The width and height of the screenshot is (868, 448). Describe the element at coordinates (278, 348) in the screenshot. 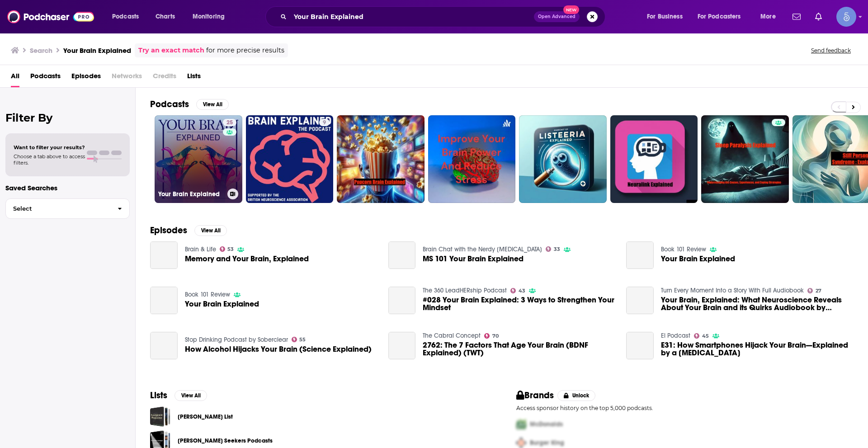

I see `span: How Alcohol Hijacks Your Brain (Science Explained)` at that location.